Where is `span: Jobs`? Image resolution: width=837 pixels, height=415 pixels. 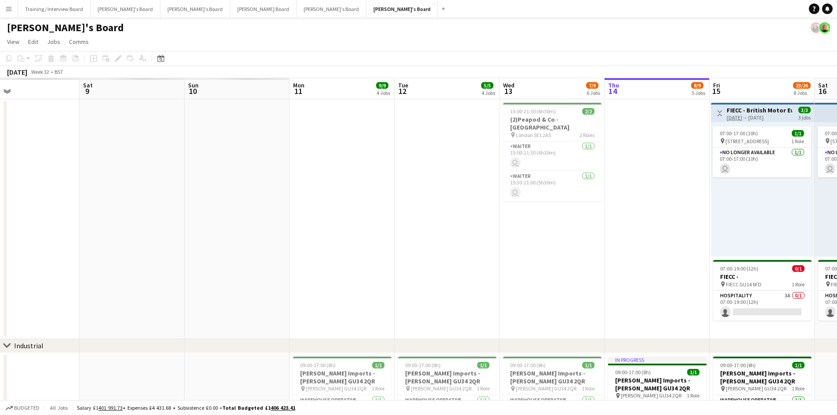
span: Jobs is located at coordinates (54, 42).